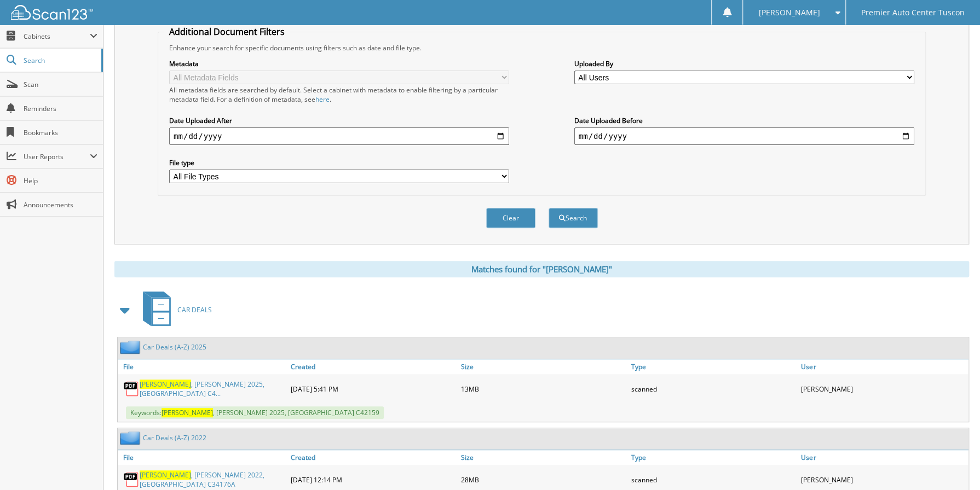 The width and height of the screenshot is (980, 490). What do you see at coordinates (226, 32) in the screenshot?
I see `legend: Additional Document Filters` at bounding box center [226, 32].